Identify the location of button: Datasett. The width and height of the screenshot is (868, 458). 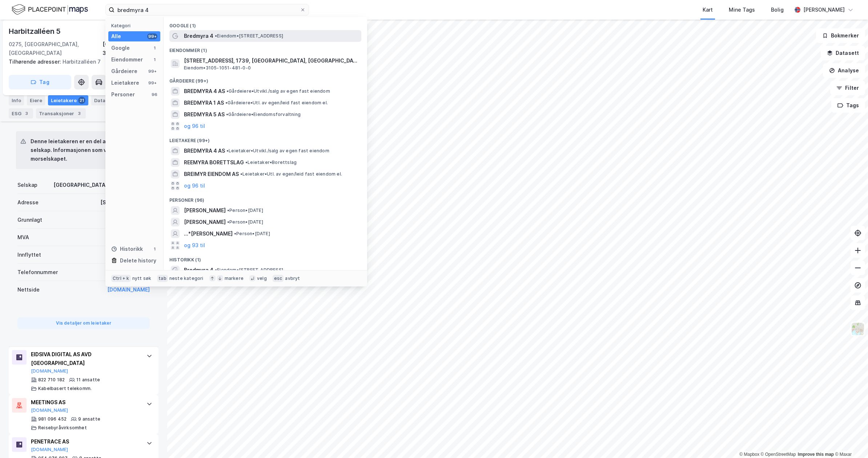
(843, 53).